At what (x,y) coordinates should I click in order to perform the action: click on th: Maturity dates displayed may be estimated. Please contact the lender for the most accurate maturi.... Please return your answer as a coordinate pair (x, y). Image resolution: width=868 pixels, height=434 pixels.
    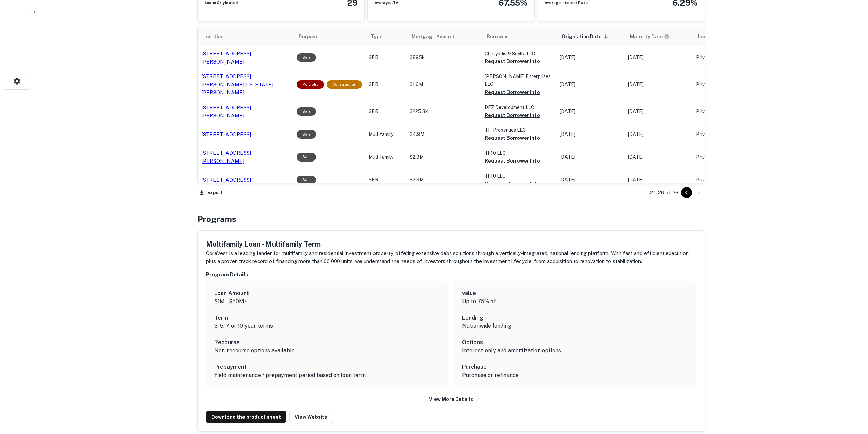
    Looking at the image, I should click on (659, 36).